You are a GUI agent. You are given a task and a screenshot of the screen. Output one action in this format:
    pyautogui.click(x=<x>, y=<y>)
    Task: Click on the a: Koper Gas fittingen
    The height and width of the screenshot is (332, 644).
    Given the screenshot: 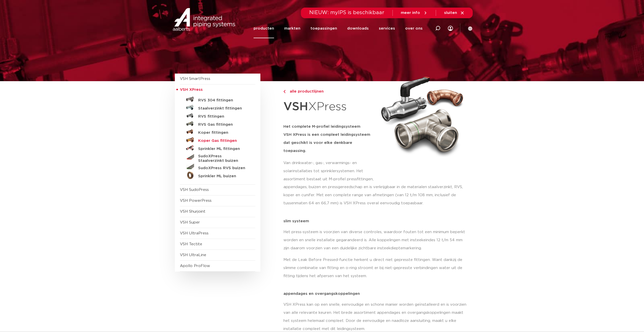 What is the action you would take?
    pyautogui.click(x=218, y=140)
    